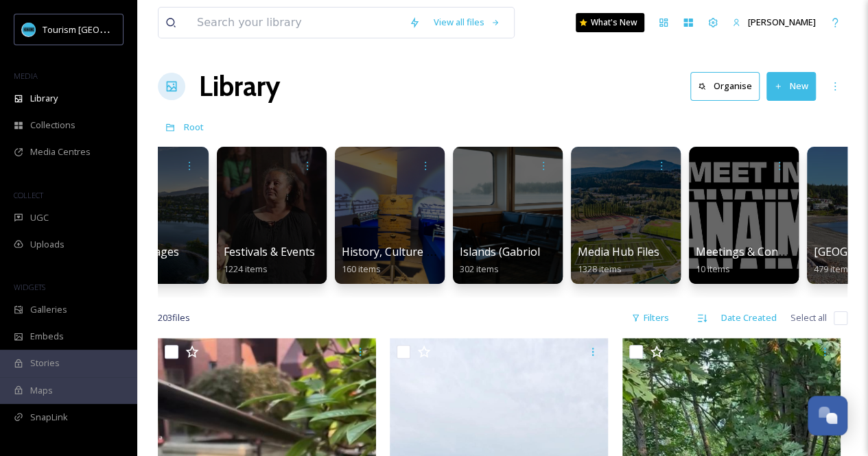 This screenshot has height=456, width=868. What do you see at coordinates (828, 416) in the screenshot?
I see `button: Open Chat` at bounding box center [828, 416].